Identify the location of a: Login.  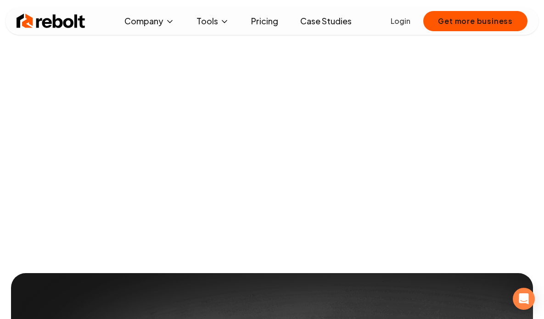
(400, 21).